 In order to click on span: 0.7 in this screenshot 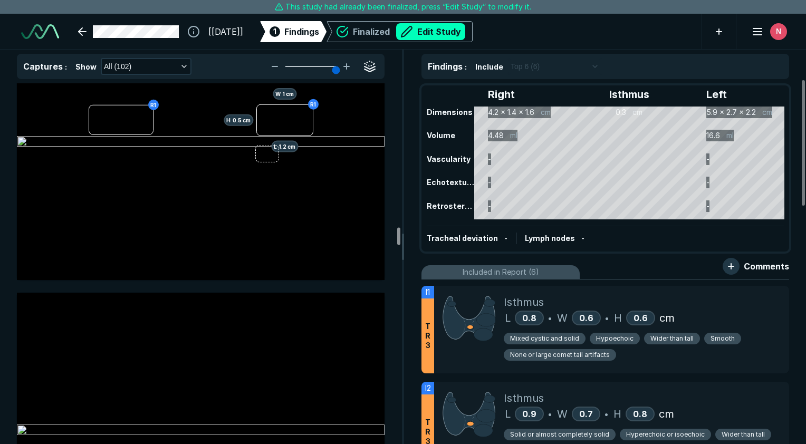, I will do `click(586, 414)`.